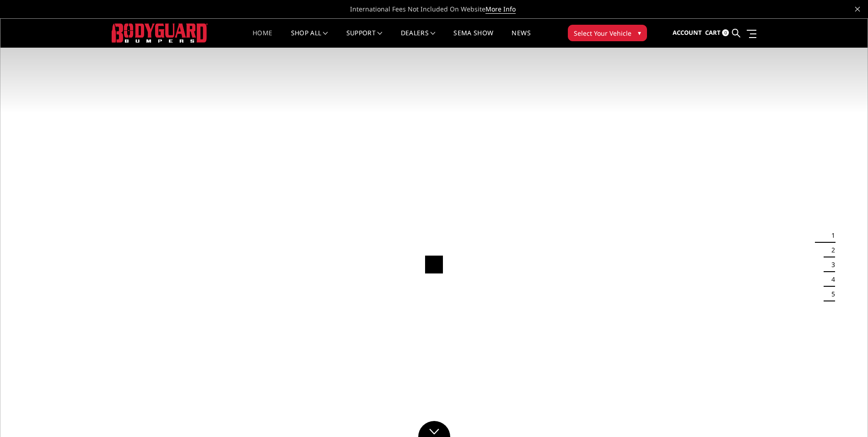 This screenshot has height=437, width=868. What do you see at coordinates (602, 33) in the screenshot?
I see `span: Select Your Vehicle` at bounding box center [602, 33].